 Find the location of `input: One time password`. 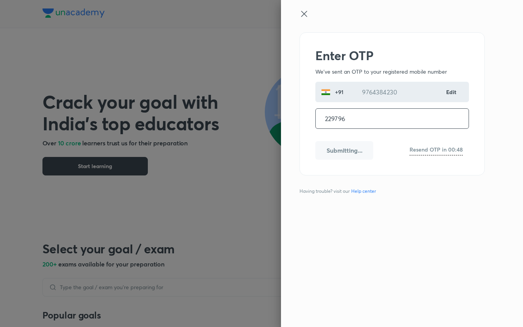

input: One time password is located at coordinates (392, 118).